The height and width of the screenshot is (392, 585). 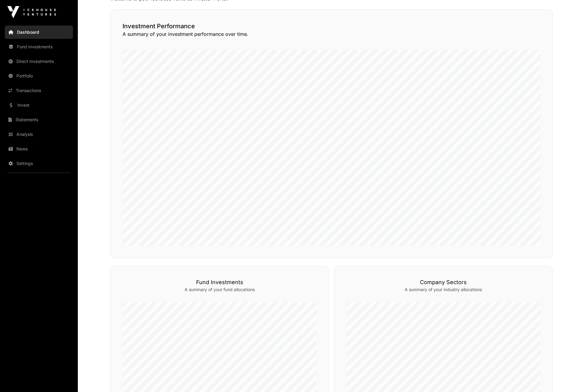 What do you see at coordinates (39, 120) in the screenshot?
I see `a: Statements` at bounding box center [39, 120].